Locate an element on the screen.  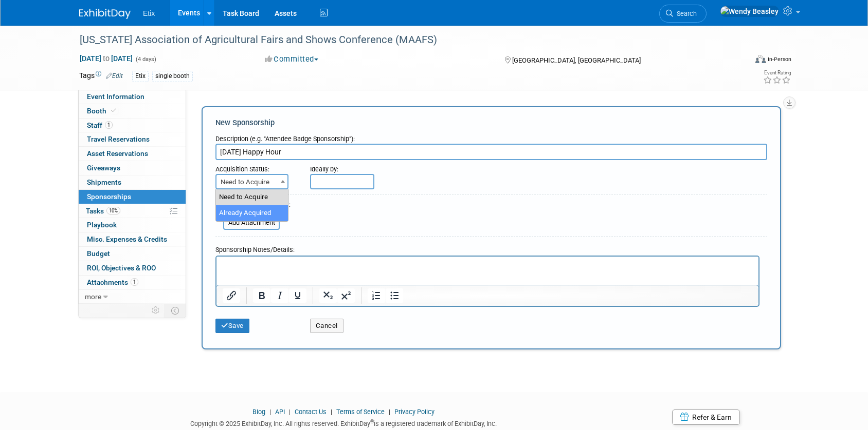
span: Event Information is located at coordinates (116, 97).